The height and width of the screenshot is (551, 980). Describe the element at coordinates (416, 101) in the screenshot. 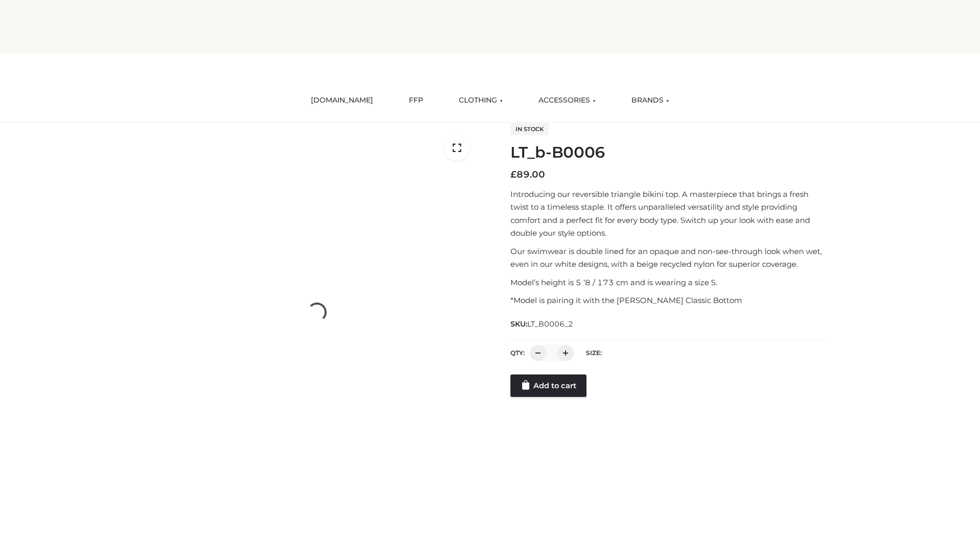

I see `a: FFP` at that location.